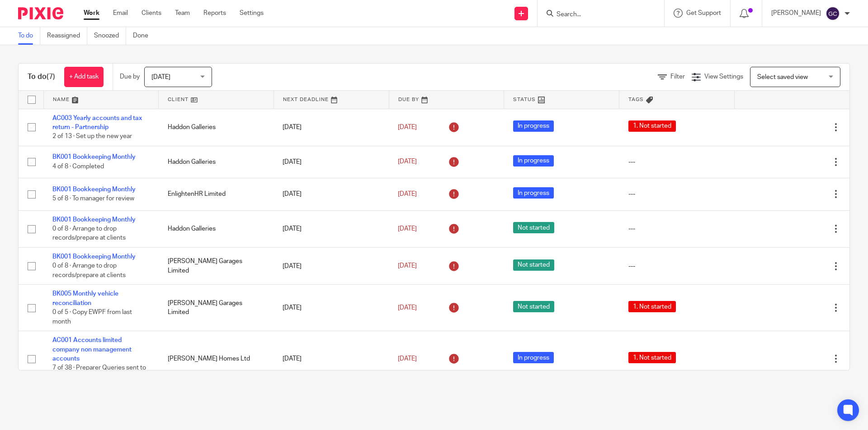  Describe the element at coordinates (78, 167) in the screenshot. I see `span: 4 of 8 · Completed` at that location.